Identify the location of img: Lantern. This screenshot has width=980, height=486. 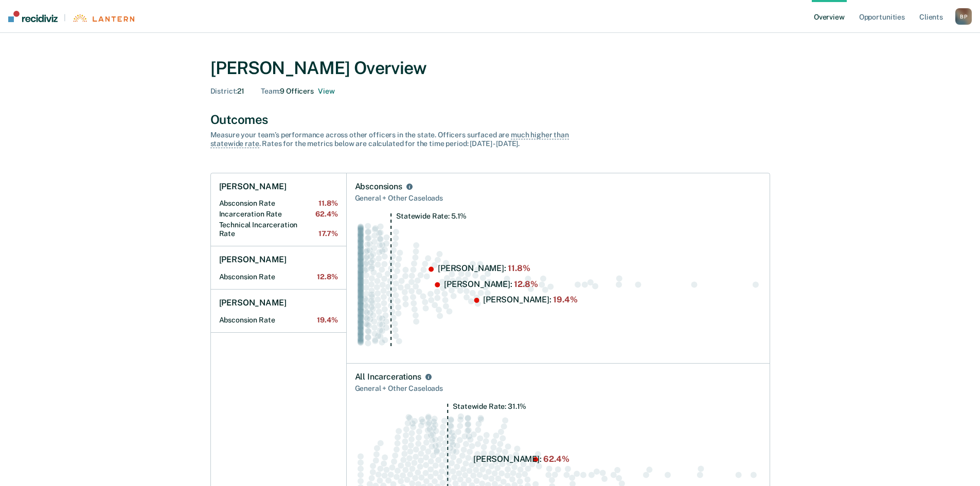
(103, 18).